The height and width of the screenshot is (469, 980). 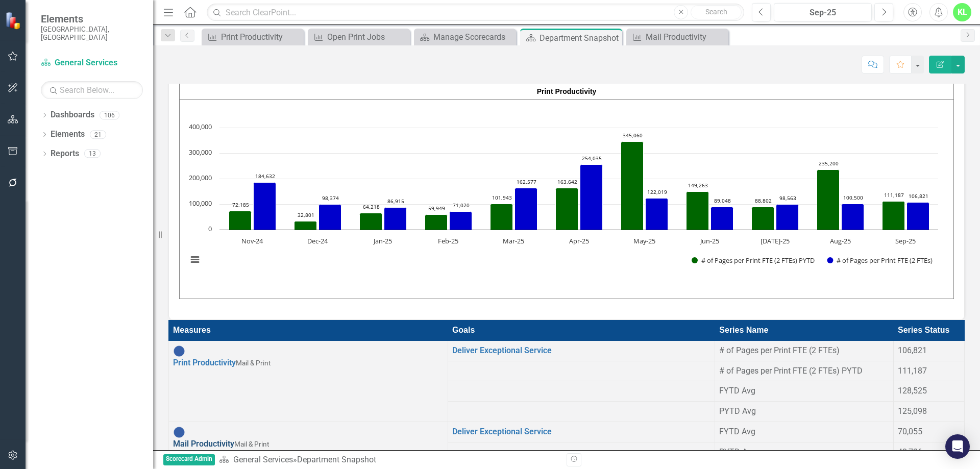 What do you see at coordinates (109, 115) in the screenshot?
I see `div: 106` at bounding box center [109, 115].